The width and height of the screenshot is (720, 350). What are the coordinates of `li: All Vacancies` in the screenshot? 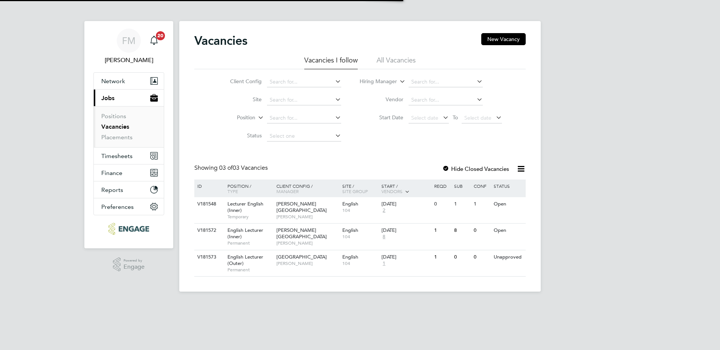 It's located at (396, 63).